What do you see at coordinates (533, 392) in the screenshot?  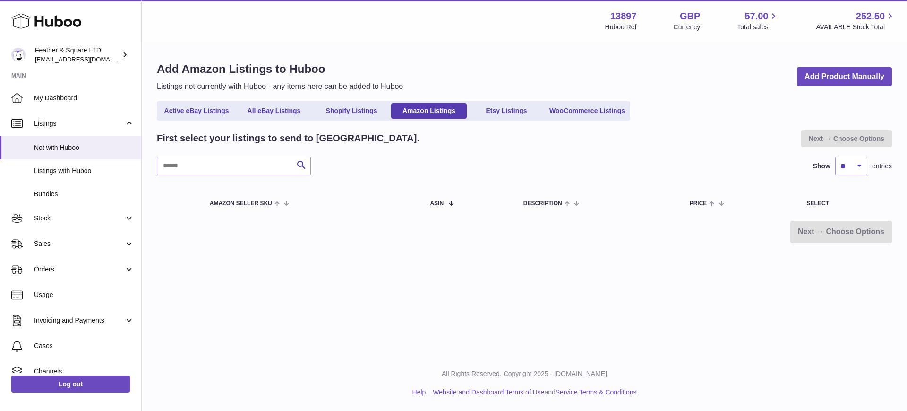 I see `li: and` at bounding box center [533, 392].